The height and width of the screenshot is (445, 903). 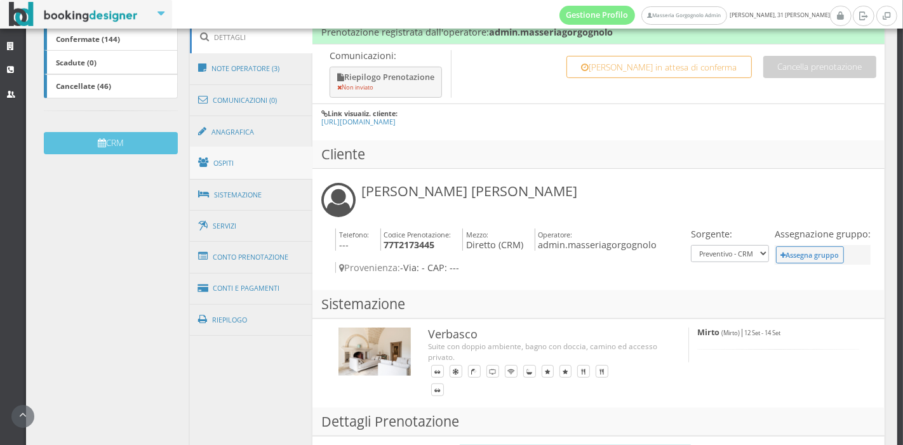 What do you see at coordinates (385, 82) in the screenshot?
I see `button: Riepilogo Prenotazione Non inviato` at bounding box center [385, 82].